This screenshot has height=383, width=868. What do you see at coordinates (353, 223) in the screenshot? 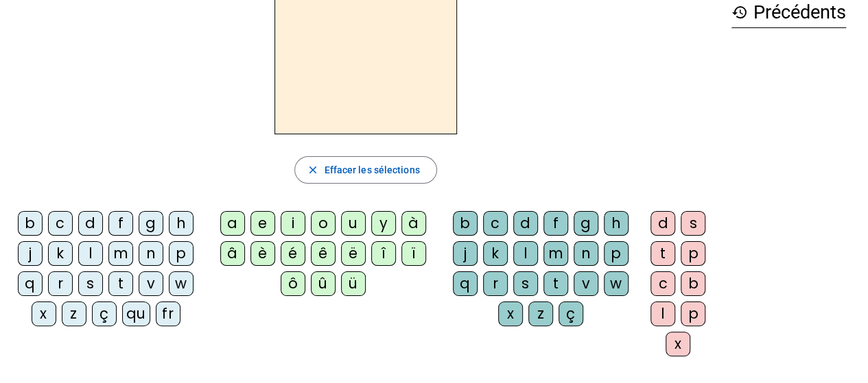
I see `div: u` at bounding box center [353, 223].